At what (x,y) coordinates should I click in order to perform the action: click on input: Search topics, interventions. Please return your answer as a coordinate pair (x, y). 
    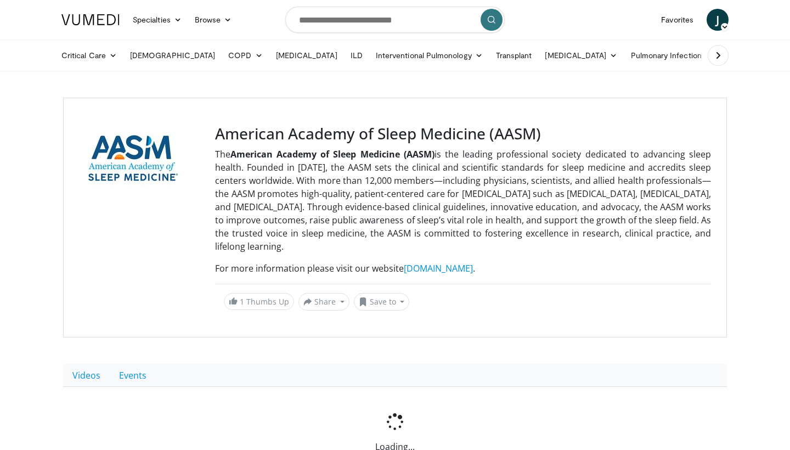
    Looking at the image, I should click on (395, 20).